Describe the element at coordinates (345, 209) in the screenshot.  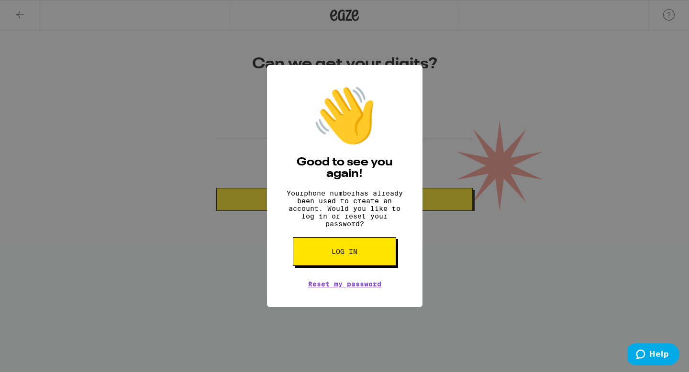
I see `p: Your phone number has already been used to create an account. Would you like to log in or reset y...` at that location.